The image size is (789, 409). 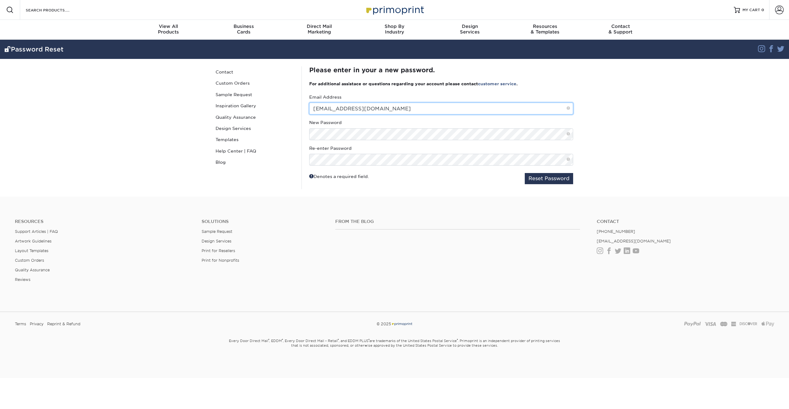 What do you see at coordinates (763, 10) in the screenshot?
I see `span: 0` at bounding box center [763, 10].